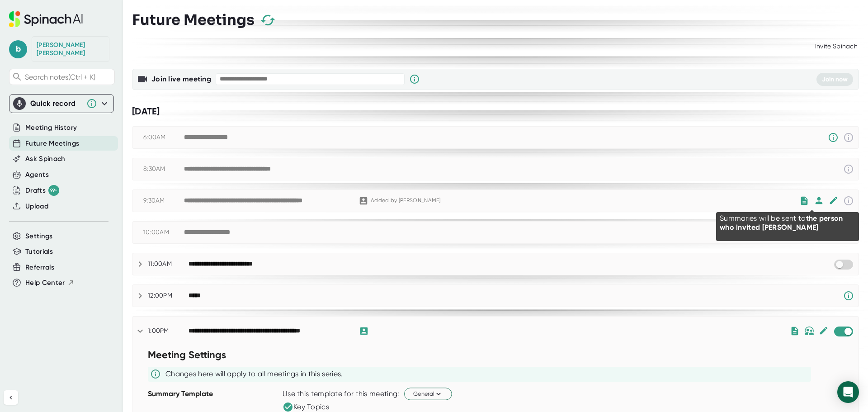 The height and width of the screenshot is (412, 868). What do you see at coordinates (51, 127) in the screenshot?
I see `button: Meeting History` at bounding box center [51, 127].